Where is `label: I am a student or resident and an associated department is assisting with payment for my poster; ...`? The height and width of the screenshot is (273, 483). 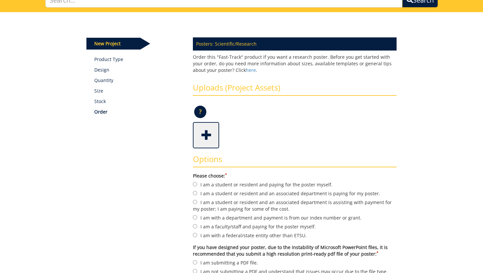
label: I am a student or resident and an associated department is assisting with payment for my poster; ... is located at coordinates (294, 205).